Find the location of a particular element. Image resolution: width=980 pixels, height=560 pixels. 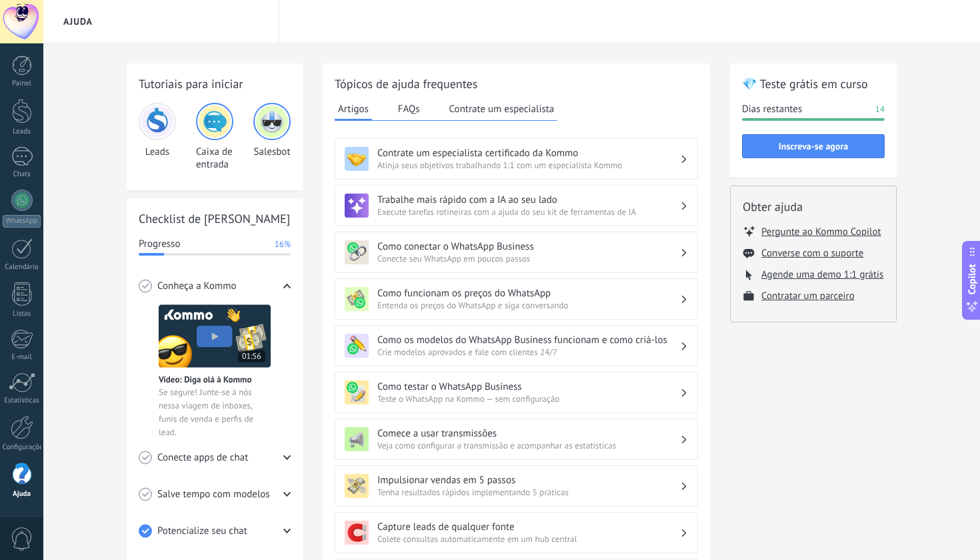

span: Tenha resultados rápidos implementando 5 práticas is located at coordinates (528, 492).